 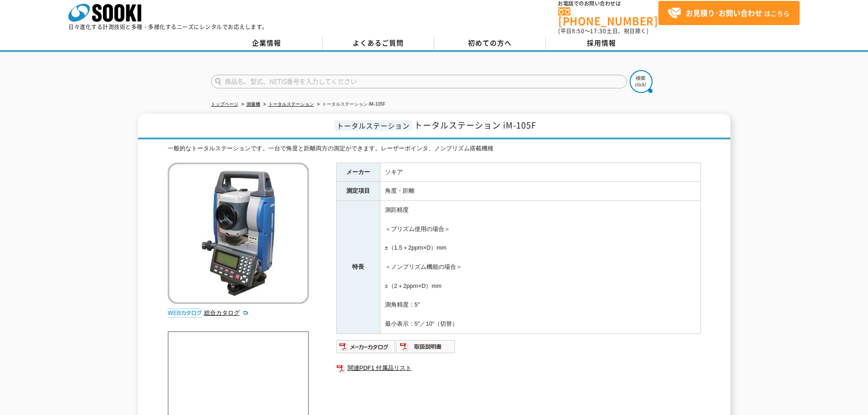 I want to click on input: 商品名、型式、NETIS番号を入力してください, so click(x=419, y=81).